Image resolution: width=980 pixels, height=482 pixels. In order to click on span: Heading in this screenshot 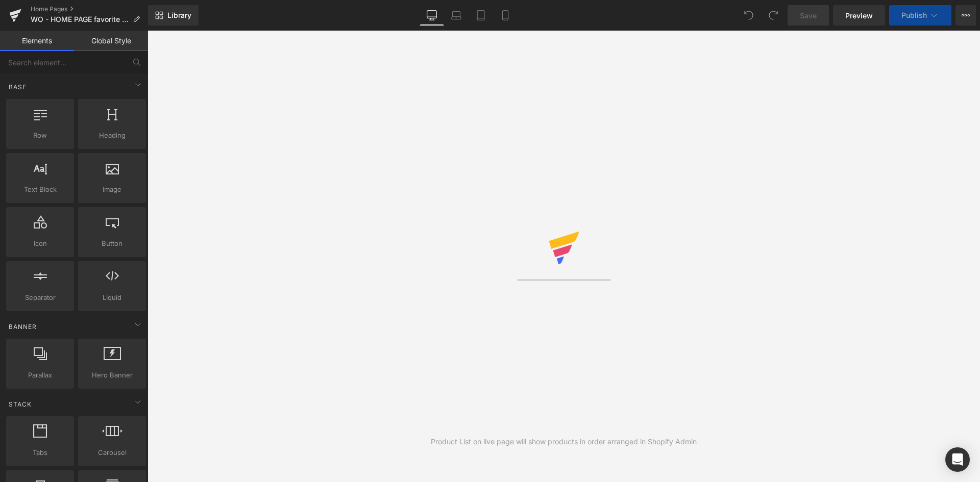, I will do `click(112, 135)`.